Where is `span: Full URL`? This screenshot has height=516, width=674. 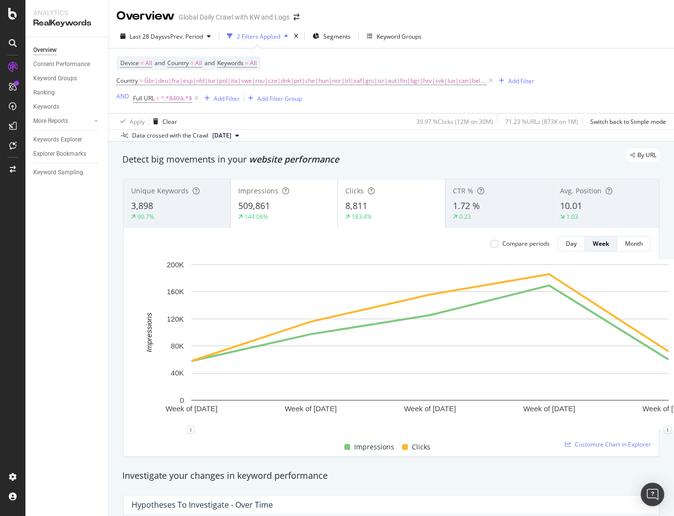 span: Full URL is located at coordinates (144, 98).